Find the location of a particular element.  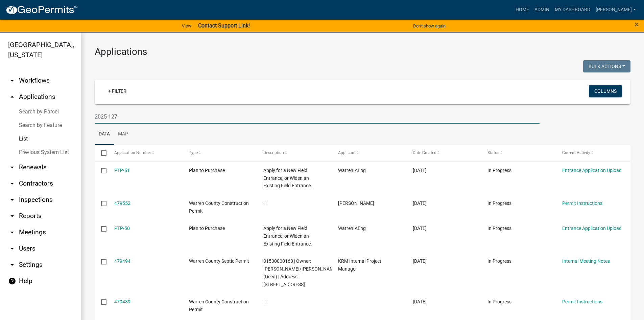

span: Current Activity is located at coordinates (576, 153).